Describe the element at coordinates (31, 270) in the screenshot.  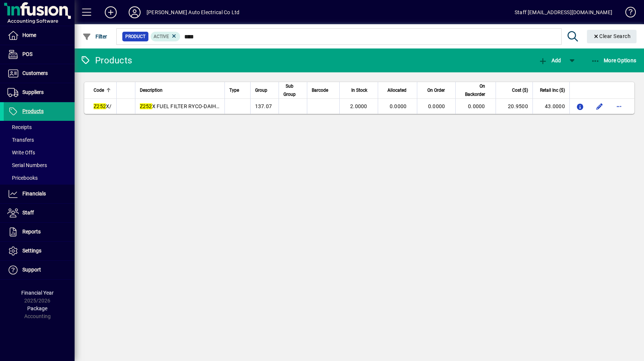
I see `span: Support` at that location.